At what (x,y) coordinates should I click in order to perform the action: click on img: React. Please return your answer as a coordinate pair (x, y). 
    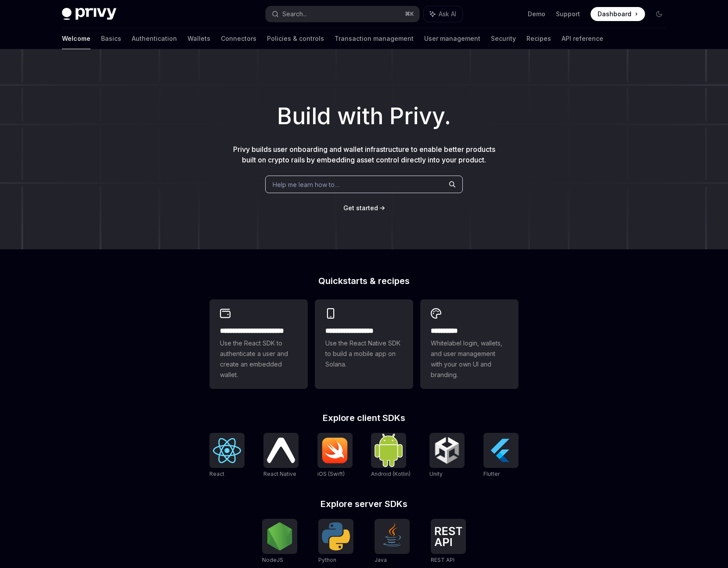
    Looking at the image, I should click on (227, 450).